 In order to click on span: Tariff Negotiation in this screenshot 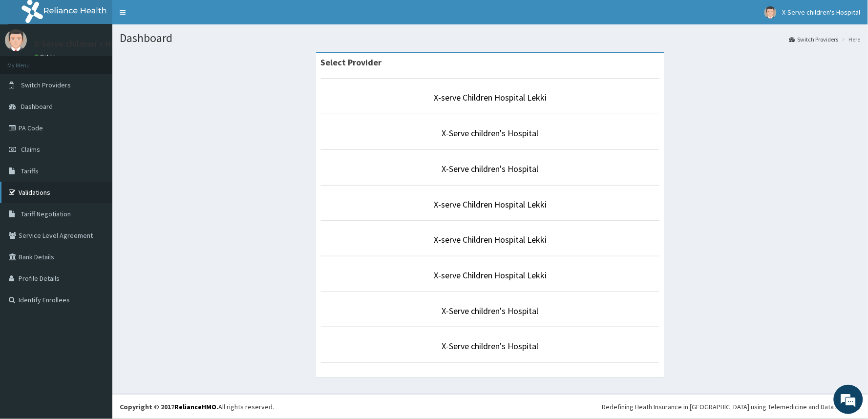, I will do `click(46, 214)`.